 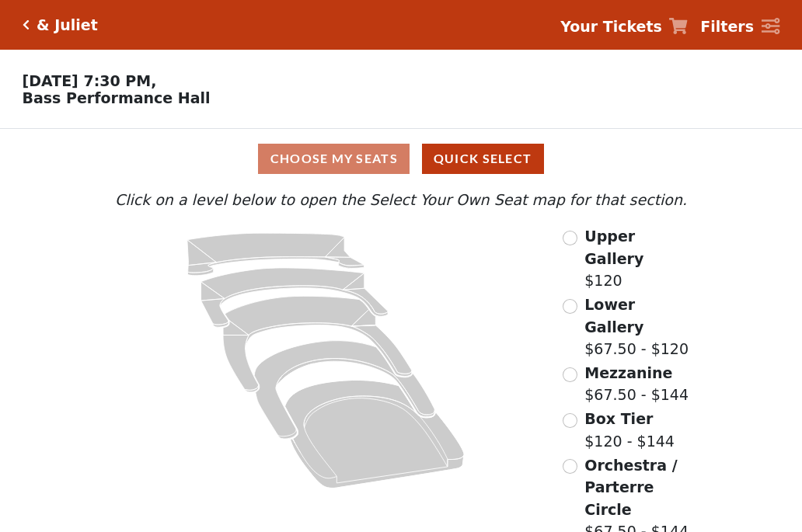 What do you see at coordinates (295, 298) in the screenshot?
I see `path: Lower Gallery - Seats Available: 116` at bounding box center [295, 298].